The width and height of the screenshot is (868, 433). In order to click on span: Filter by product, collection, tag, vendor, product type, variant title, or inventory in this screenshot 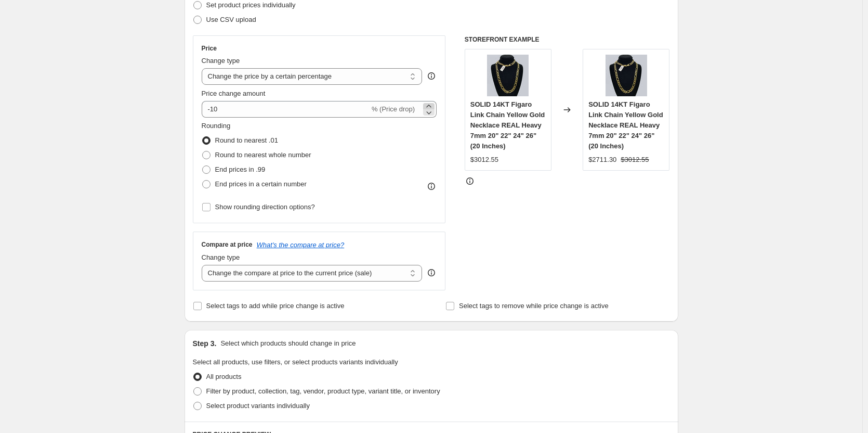, I will do `click(323, 391)`.